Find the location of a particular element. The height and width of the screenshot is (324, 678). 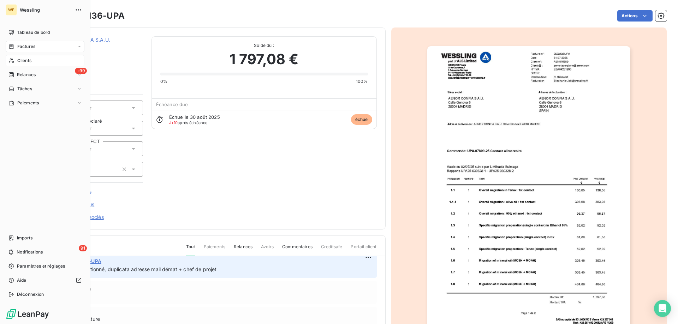

span: après échéance is located at coordinates (188, 123).